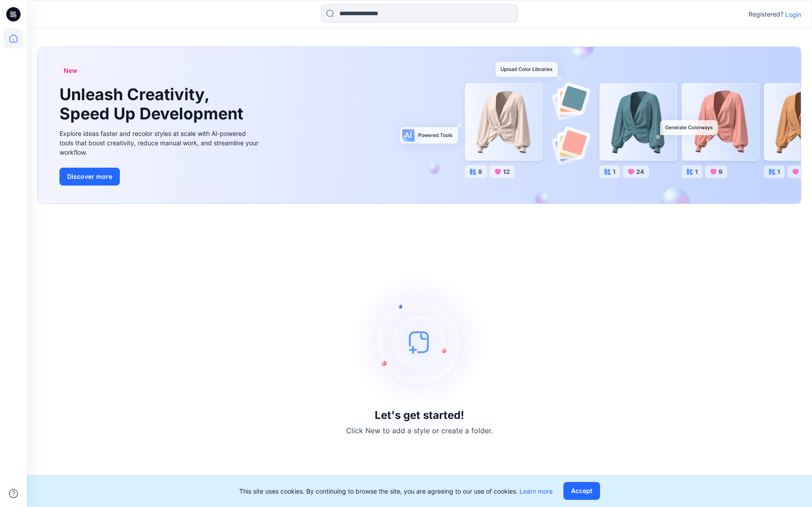 This screenshot has height=507, width=812. Describe the element at coordinates (419, 342) in the screenshot. I see `img: empty-state-image.svg` at that location.